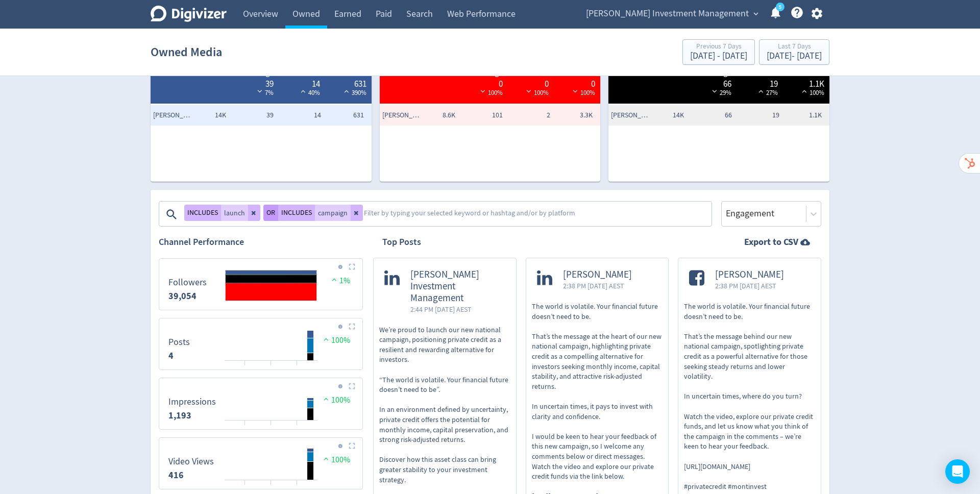 The image size is (980, 494). What do you see at coordinates (771, 242) in the screenshot?
I see `strong: Export to CSV` at bounding box center [771, 242].